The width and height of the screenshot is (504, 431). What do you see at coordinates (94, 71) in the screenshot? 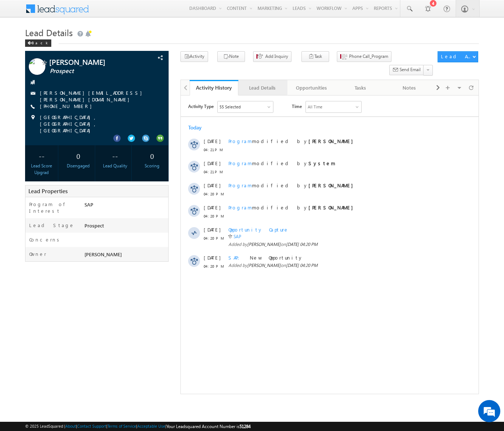
I see `span: Prospect` at bounding box center [94, 71].